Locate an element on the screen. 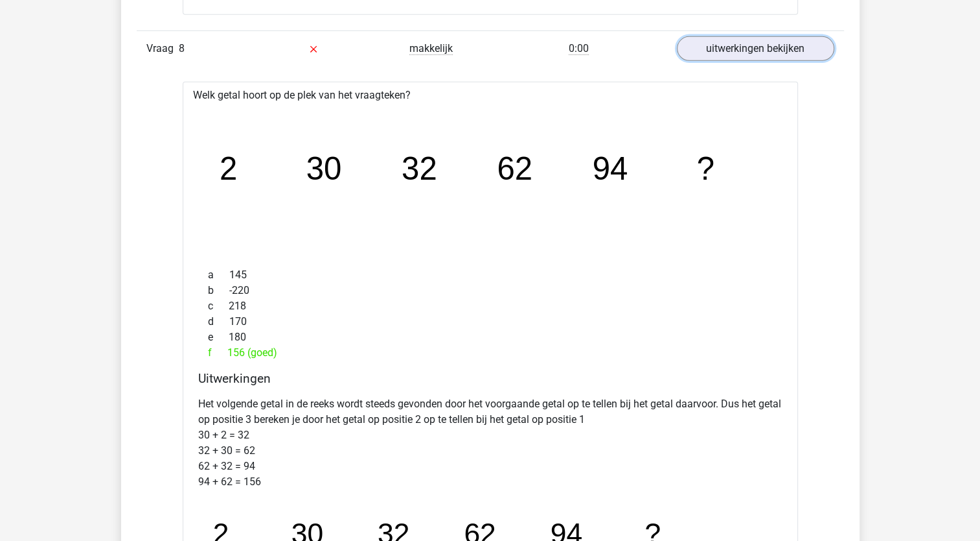 This screenshot has width=980, height=541. tspan: 62 is located at coordinates (515, 168).